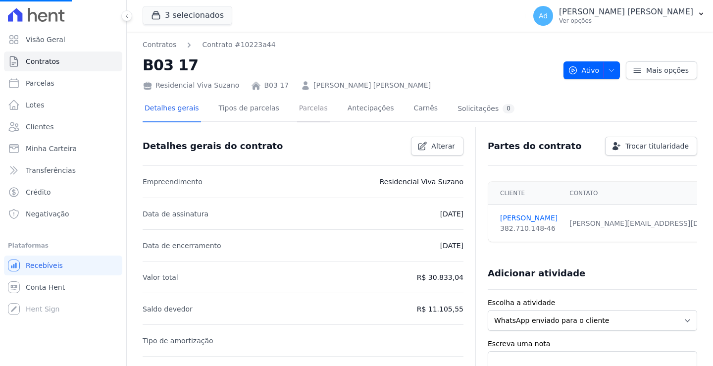  I want to click on a: Antecipações, so click(371, 109).